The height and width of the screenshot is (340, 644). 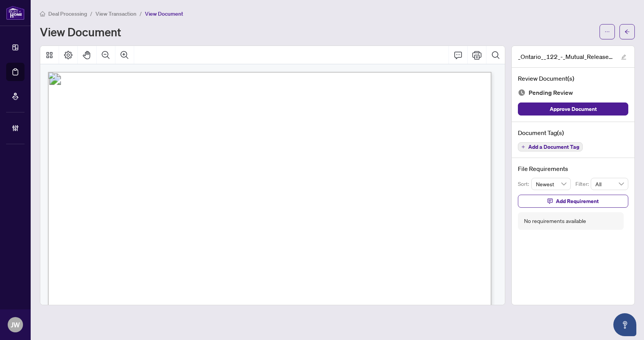 What do you see at coordinates (551, 184) in the screenshot?
I see `span: Newest` at bounding box center [551, 184].